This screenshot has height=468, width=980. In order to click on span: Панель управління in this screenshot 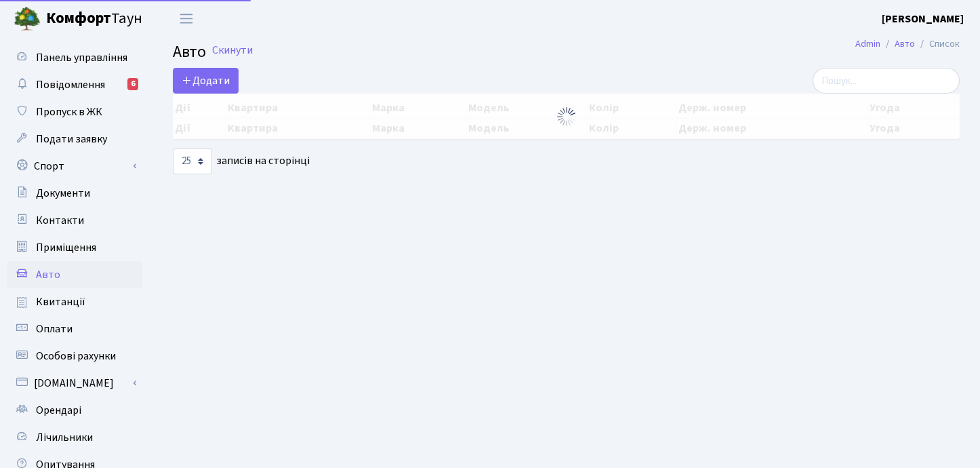, I will do `click(82, 58)`.